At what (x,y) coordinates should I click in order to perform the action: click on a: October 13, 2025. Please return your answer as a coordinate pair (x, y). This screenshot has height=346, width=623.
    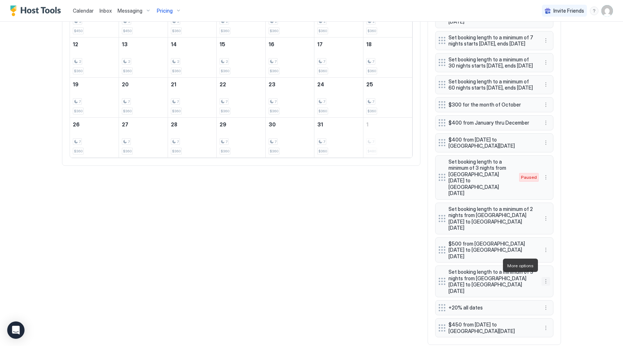
    Looking at the image, I should click on (143, 44).